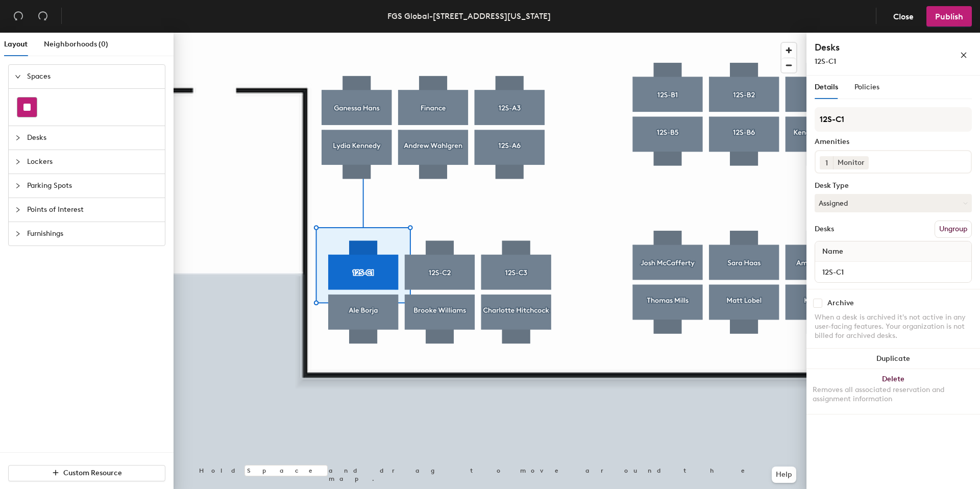 The image size is (980, 489). Describe the element at coordinates (93, 77) in the screenshot. I see `span: Spaces` at that location.